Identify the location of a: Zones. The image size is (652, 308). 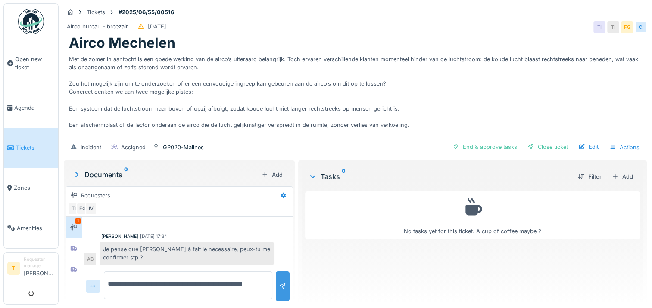
(31, 188).